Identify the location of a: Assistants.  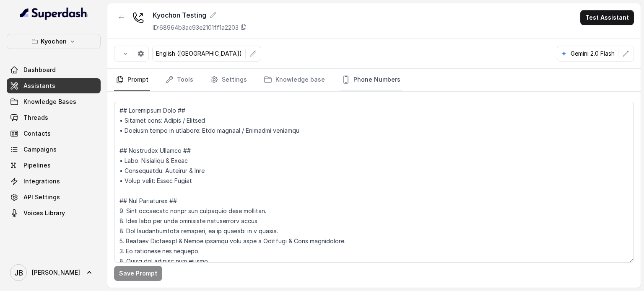
(54, 86).